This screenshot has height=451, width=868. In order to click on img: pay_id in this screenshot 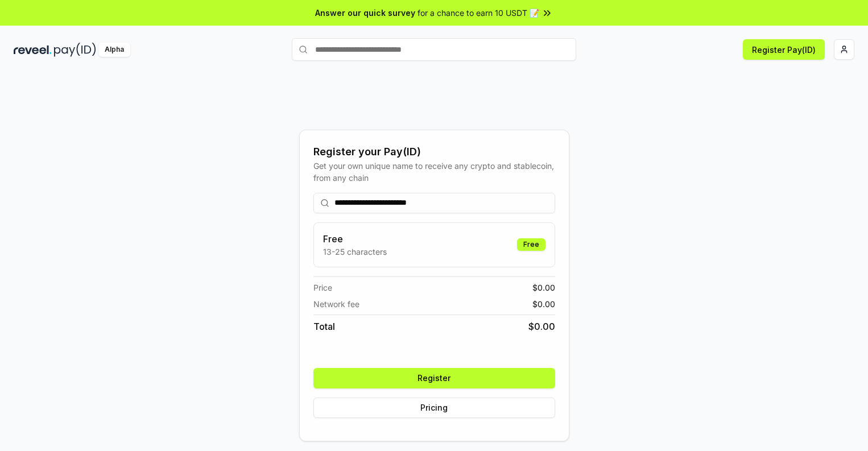, I will do `click(75, 49)`.